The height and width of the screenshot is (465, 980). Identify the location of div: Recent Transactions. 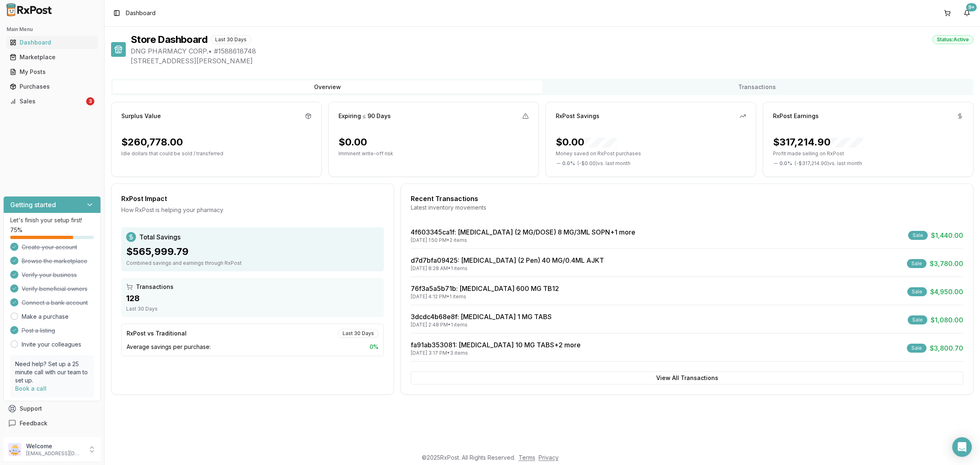
(687, 198).